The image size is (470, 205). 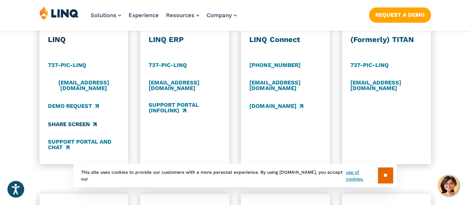 What do you see at coordinates (185, 108) in the screenshot?
I see `a: Support Portal (Infolink)` at bounding box center [185, 108].